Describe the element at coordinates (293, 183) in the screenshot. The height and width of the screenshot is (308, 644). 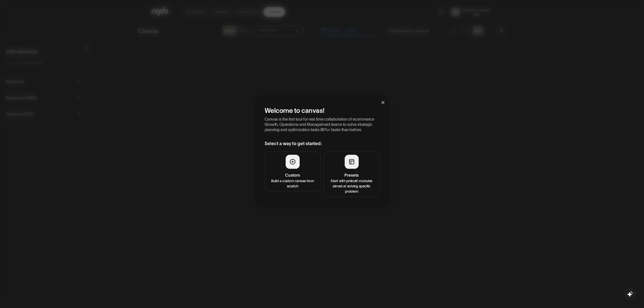
I see `p: Build a custom canvas from scratch` at that location.